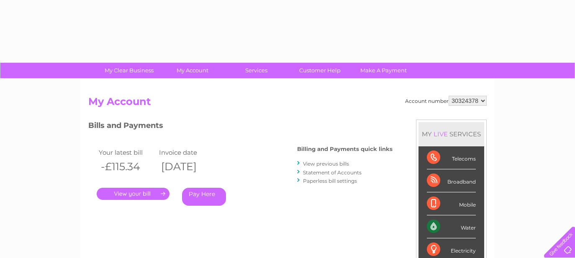 This screenshot has height=258, width=575. What do you see at coordinates (451, 181) in the screenshot?
I see `div: Broadband` at bounding box center [451, 181].